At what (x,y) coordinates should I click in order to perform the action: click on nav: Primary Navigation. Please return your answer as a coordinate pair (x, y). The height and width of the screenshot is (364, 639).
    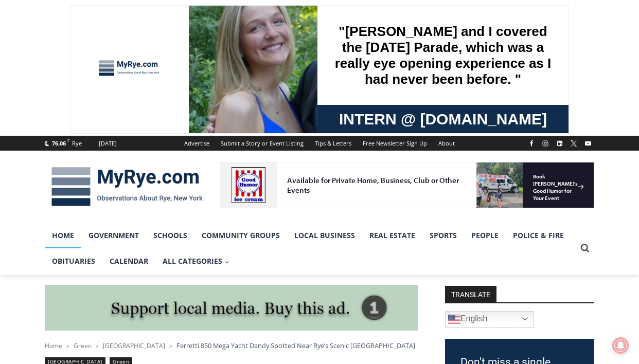
    Looking at the image, I should click on (311, 248).